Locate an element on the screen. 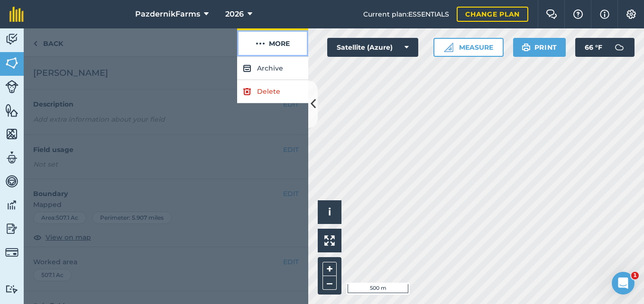 The width and height of the screenshot is (644, 304). span: 66 ° F is located at coordinates (593, 47).